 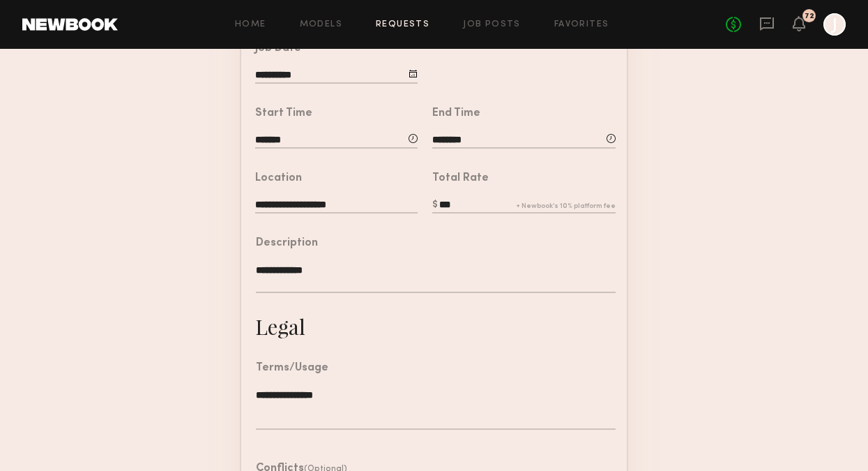 What do you see at coordinates (278, 179) in the screenshot?
I see `div: Location` at bounding box center [278, 179].